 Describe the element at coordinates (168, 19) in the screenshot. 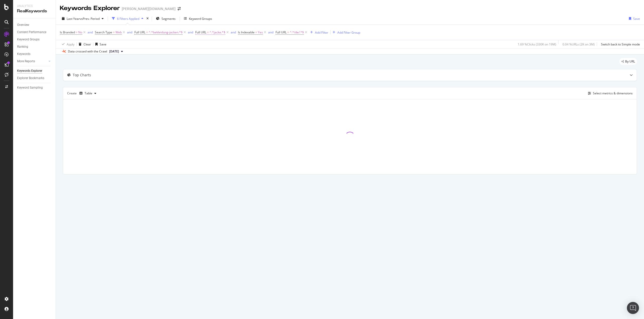

I see `span: Segments` at that location.